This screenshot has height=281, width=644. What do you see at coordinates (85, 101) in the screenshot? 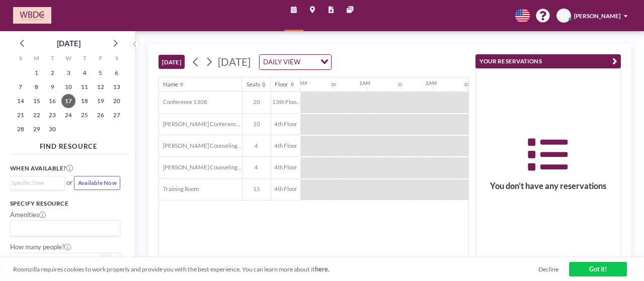
I see `span: Thursday, September 18, 2025` at bounding box center [85, 101].